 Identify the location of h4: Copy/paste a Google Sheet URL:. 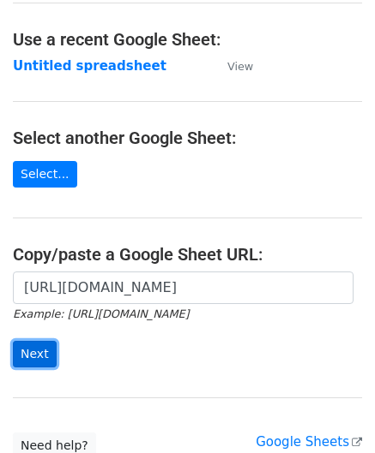
(187, 255).